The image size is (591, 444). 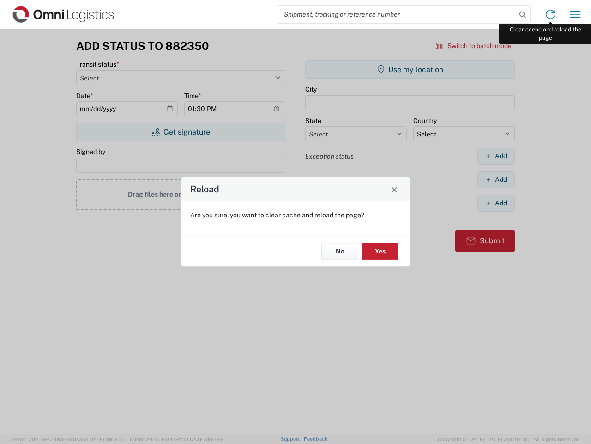 I want to click on input: Shipment, tracking or reference number, so click(x=397, y=14).